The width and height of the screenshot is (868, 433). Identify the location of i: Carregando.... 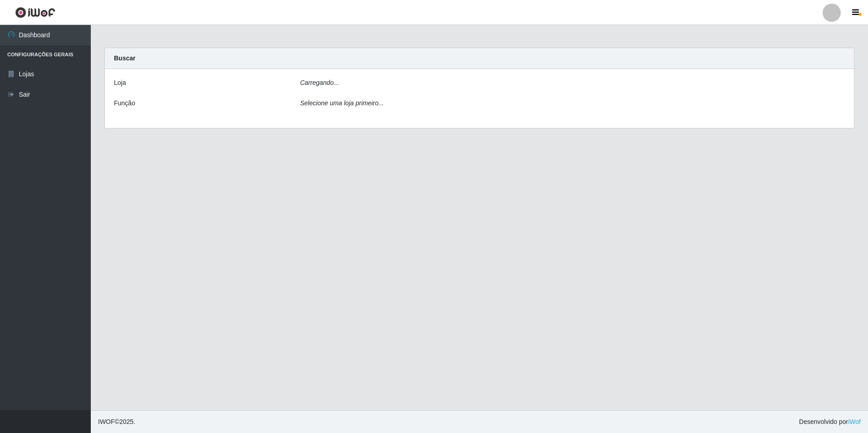
(320, 82).